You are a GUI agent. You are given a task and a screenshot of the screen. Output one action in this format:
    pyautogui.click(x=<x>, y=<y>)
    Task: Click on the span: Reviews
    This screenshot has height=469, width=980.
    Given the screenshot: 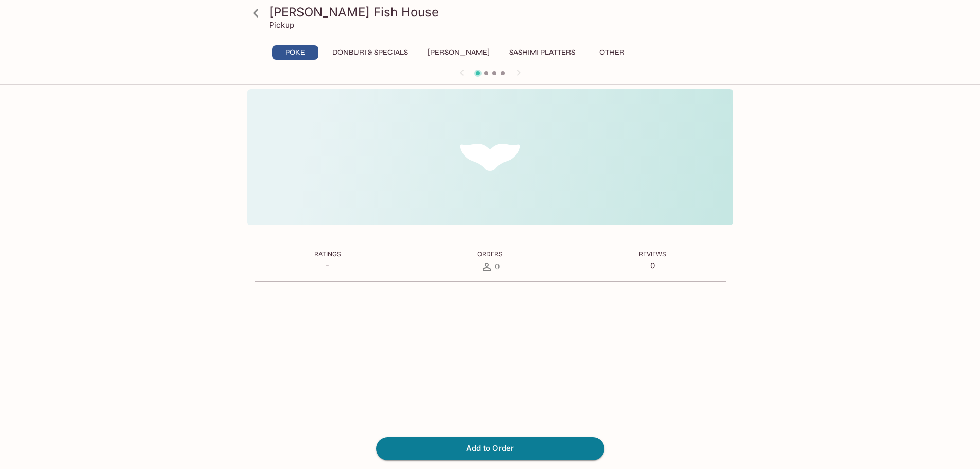 What is the action you would take?
    pyautogui.click(x=653, y=254)
    